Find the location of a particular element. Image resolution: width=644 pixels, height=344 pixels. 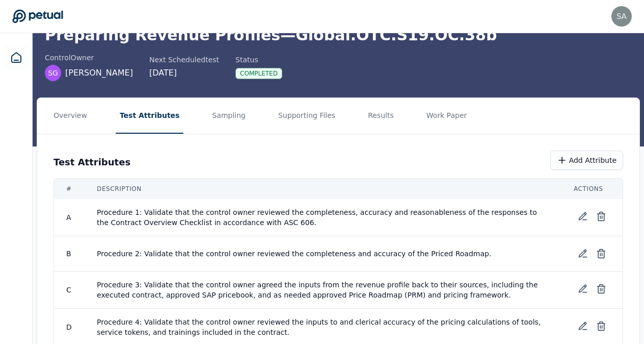

h1: Preparing Revenue Profiles — Global.OTC.S19.OC.38b is located at coordinates (338, 35).